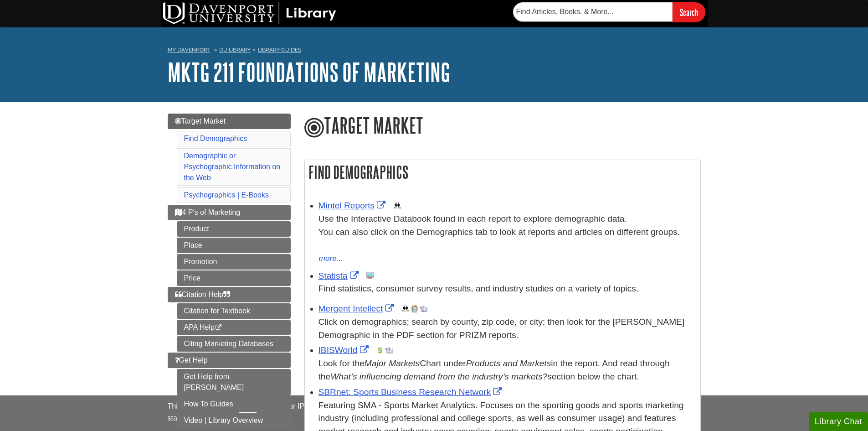  Describe the element at coordinates (250, 13) in the screenshot. I see `img: DU Library` at that location.